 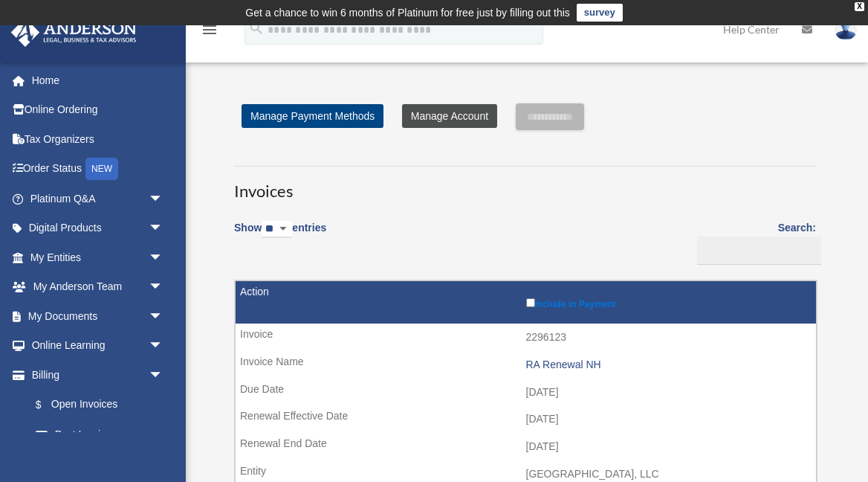 What do you see at coordinates (846, 29) in the screenshot?
I see `img: User Pic` at bounding box center [846, 29].